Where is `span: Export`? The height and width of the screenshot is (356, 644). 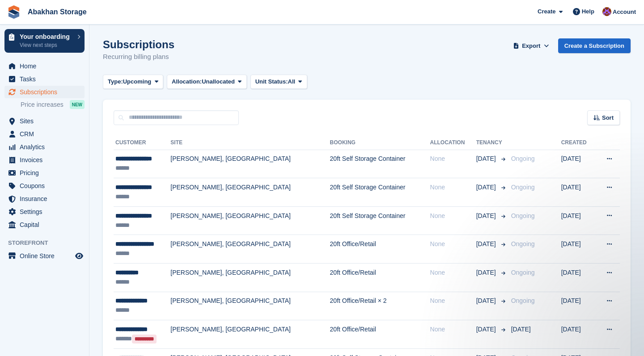 span: Export is located at coordinates (531, 46).